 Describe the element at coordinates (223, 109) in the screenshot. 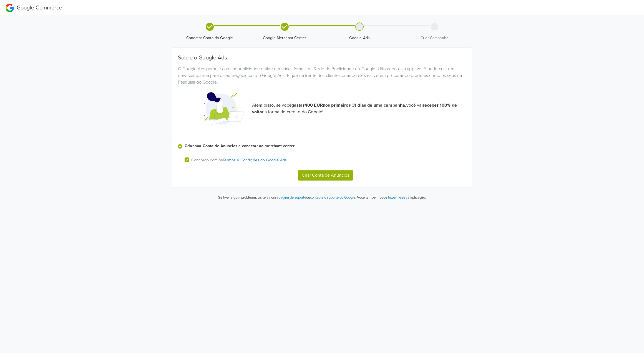

I see `img: Google Promotional Codes` at that location.